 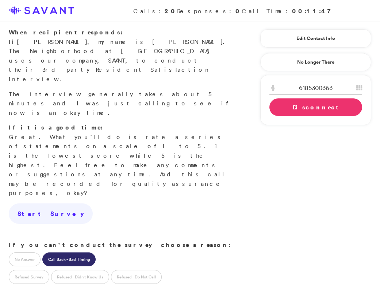 I want to click on a: Edit Contact Info, so click(x=316, y=38).